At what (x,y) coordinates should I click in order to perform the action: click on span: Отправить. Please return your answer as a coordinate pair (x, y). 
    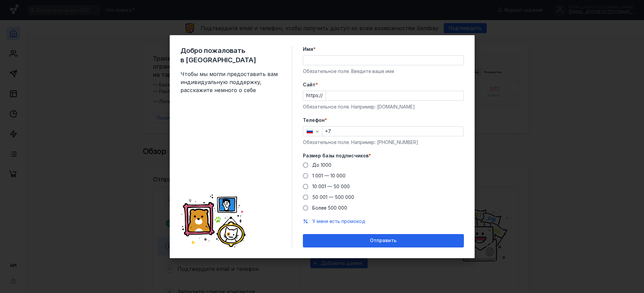
    Looking at the image, I should click on (383, 241).